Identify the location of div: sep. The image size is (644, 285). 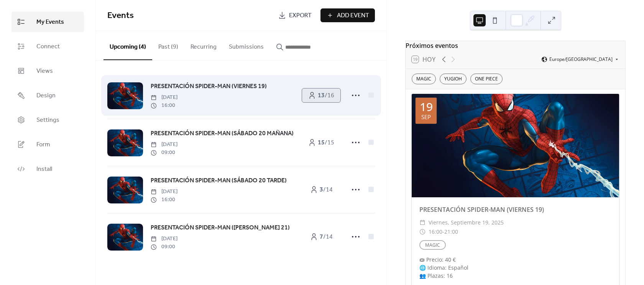
(426, 117).